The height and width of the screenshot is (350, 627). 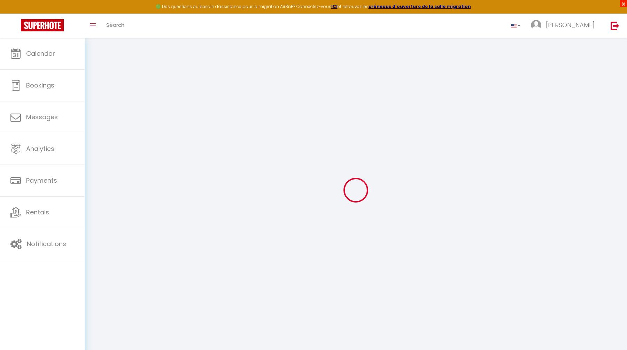 What do you see at coordinates (615, 25) in the screenshot?
I see `img: logout` at bounding box center [615, 25].